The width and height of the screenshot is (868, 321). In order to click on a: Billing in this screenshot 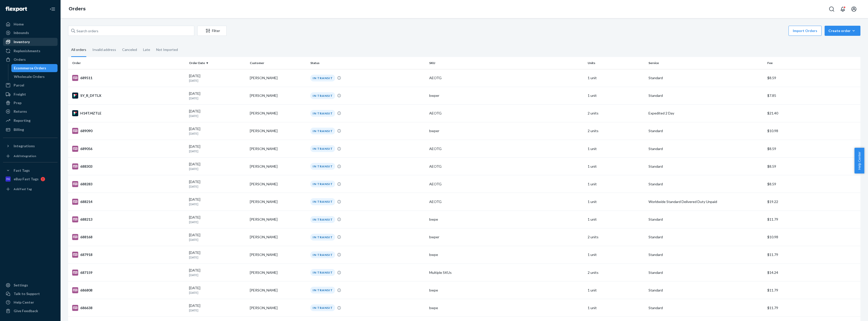, I will do `click(30, 130)`.